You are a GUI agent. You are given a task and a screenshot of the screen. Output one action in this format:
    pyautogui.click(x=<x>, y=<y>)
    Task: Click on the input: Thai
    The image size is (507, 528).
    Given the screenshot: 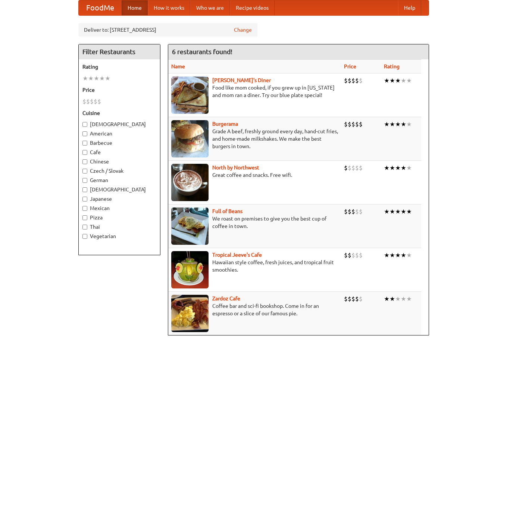 What is the action you would take?
    pyautogui.click(x=85, y=227)
    